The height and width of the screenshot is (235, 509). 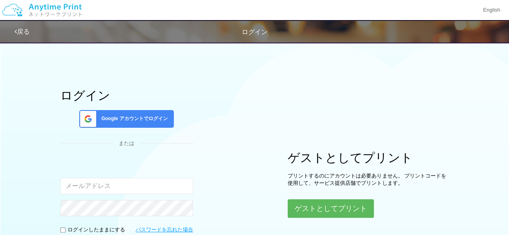 I want to click on span: ログイン, so click(x=255, y=32).